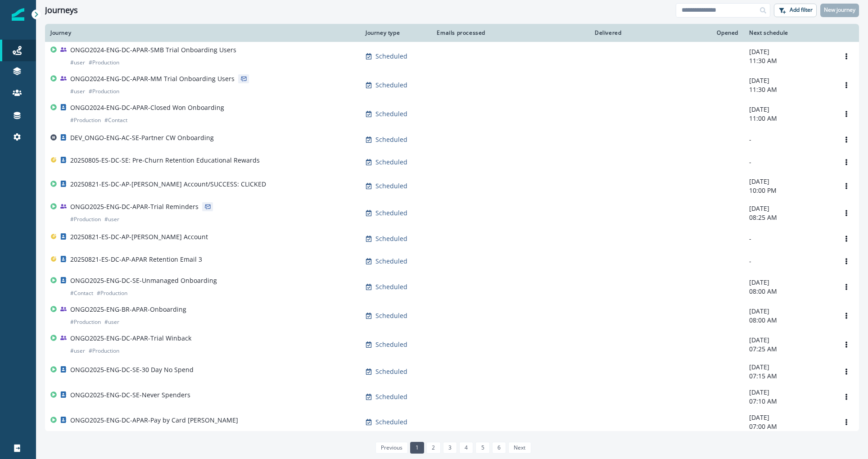 The image size is (868, 459). Describe the element at coordinates (789, 33) in the screenshot. I see `div: Next schedule` at that location.